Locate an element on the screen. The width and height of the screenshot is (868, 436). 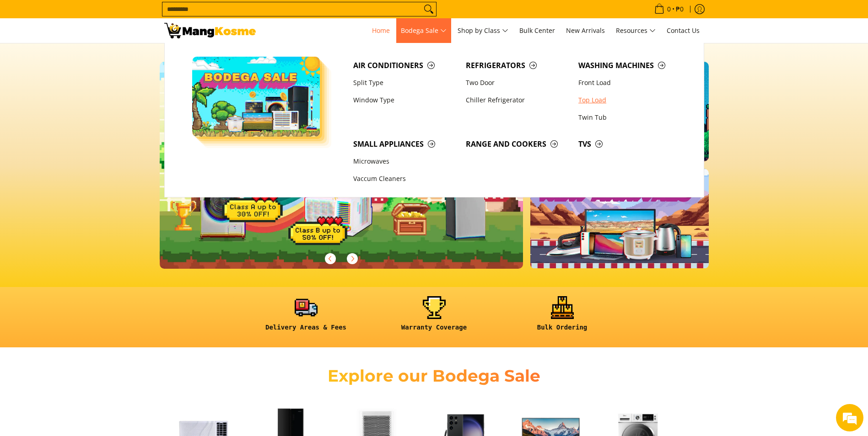
a: <h6><strong>Warranty Coverage</strong></h6> is located at coordinates (434, 317).